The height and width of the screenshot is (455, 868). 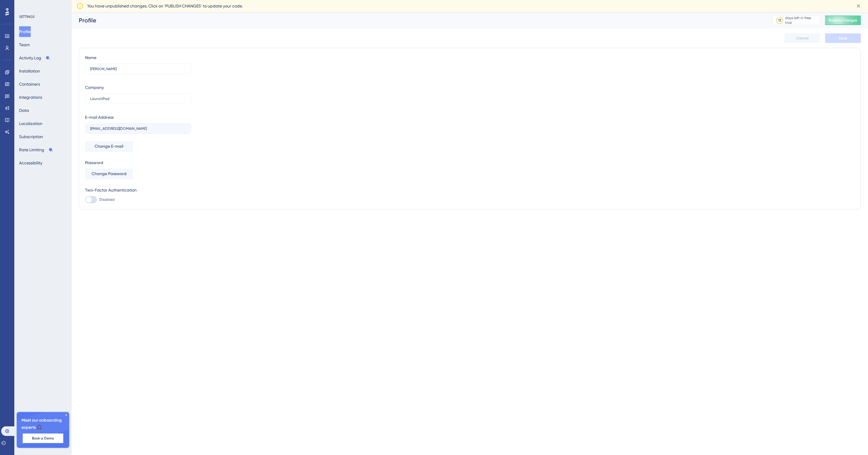 I want to click on div: 13, so click(x=780, y=21).